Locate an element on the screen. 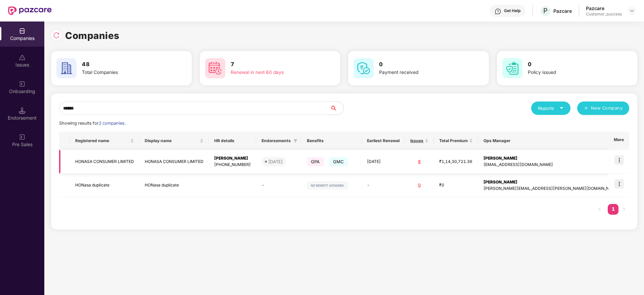 This screenshot has height=295, width=644. img: svg+xml;base64,PHN2ZyBpZD0iQ29tcGFuaWVzIiB4bWxucz0iaHR0cDovL3d3dy53My5vcmcvMjAwMC9zdmciIHdpZHRoPS... is located at coordinates (22, 31).